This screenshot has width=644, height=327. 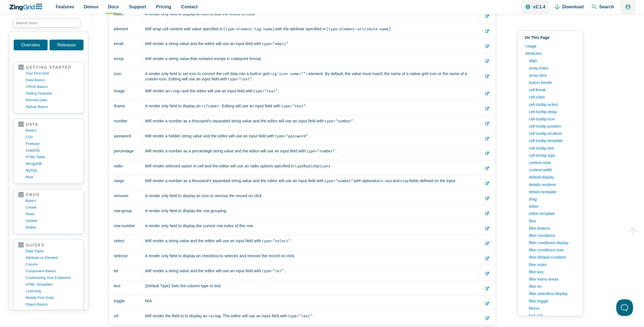 What do you see at coordinates (52, 80) in the screenshot?
I see `a: data basics` at bounding box center [52, 80].